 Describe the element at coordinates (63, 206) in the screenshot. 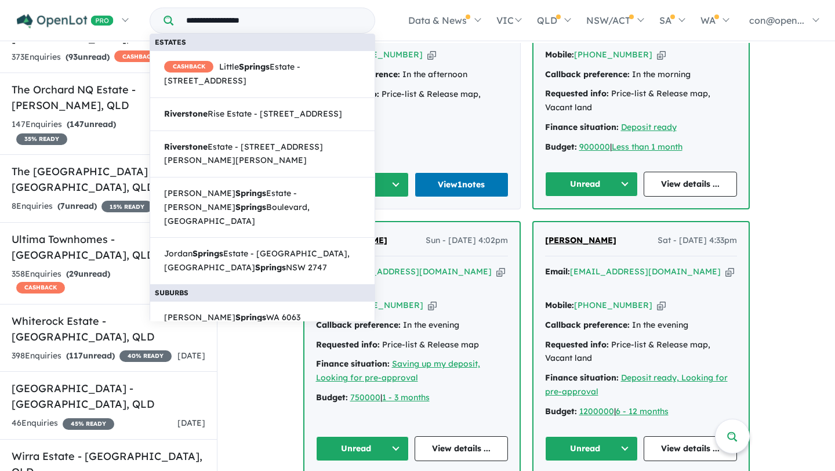

I see `span: 7` at that location.